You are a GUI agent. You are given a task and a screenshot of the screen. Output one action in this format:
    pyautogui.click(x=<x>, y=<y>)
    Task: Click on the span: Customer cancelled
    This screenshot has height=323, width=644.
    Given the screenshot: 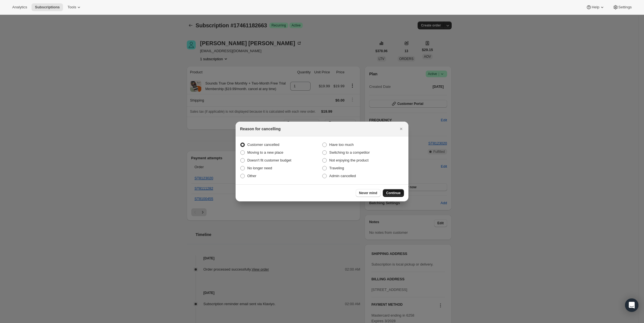 What is the action you would take?
    pyautogui.click(x=263, y=144)
    